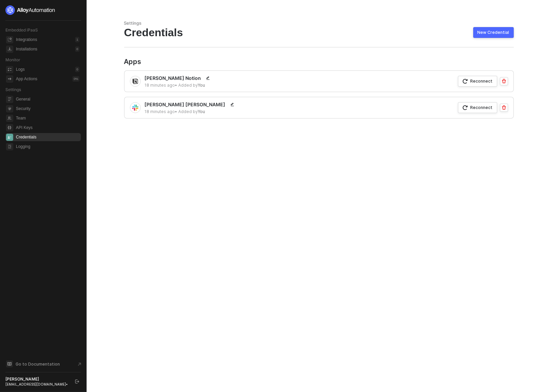 The image size is (551, 392). I want to click on span: security, so click(9, 109).